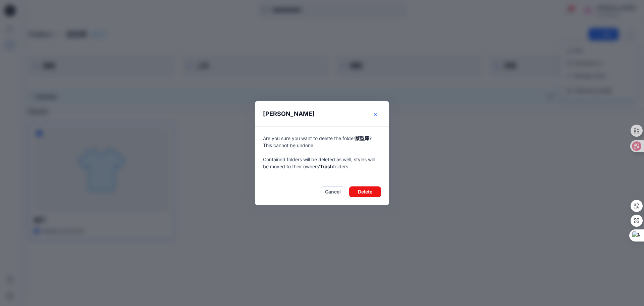 The image size is (644, 306). Describe the element at coordinates (333, 192) in the screenshot. I see `button: Cancel` at that location.